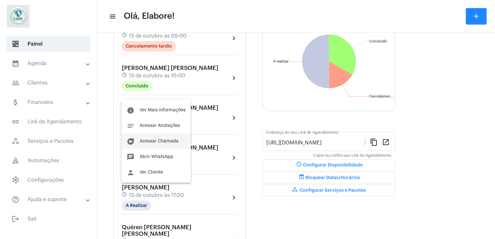 This screenshot has height=239, width=495. I want to click on span: Acessar Anotações, so click(160, 126).